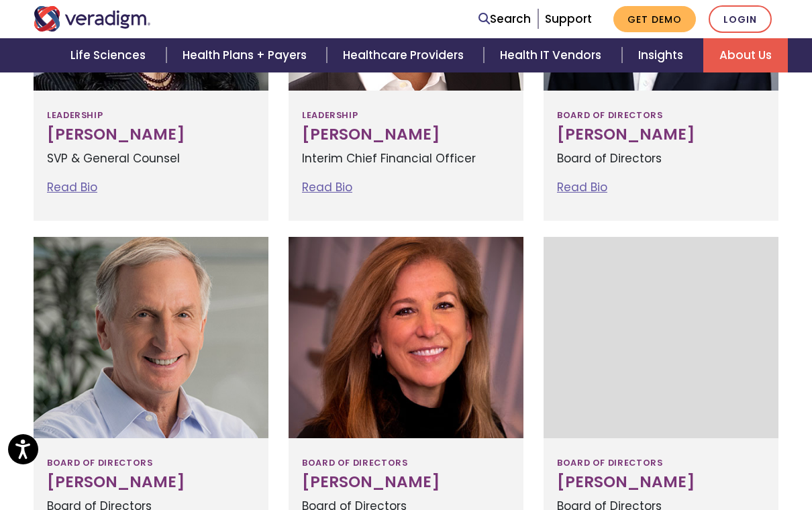 This screenshot has height=510, width=812. What do you see at coordinates (568, 19) in the screenshot?
I see `a: Support` at bounding box center [568, 19].